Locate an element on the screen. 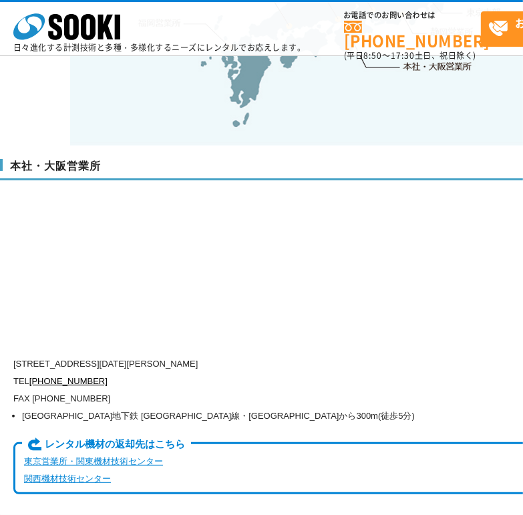 This screenshot has height=515, width=523. span: 8:50 is located at coordinates (373, 55).